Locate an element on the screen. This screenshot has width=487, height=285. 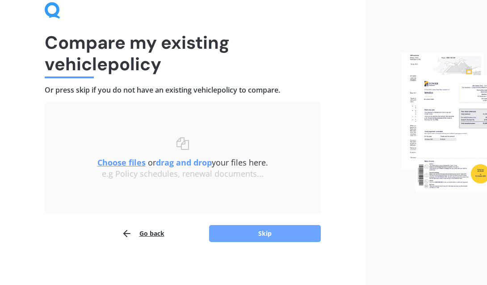
h1: Compare my existing vehicle policy is located at coordinates (183, 53).